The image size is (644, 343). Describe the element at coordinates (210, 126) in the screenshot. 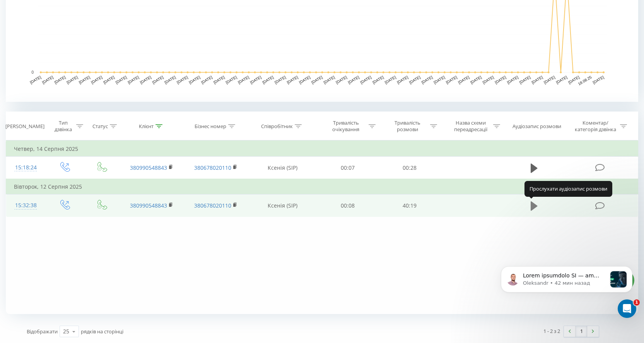

I see `div: Бізнес номер` at that location.